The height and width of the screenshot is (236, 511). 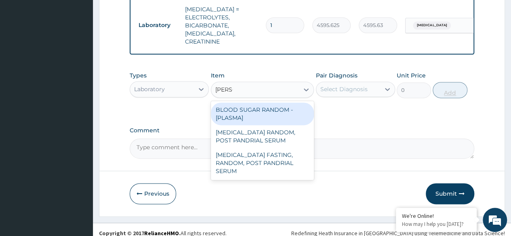 What do you see at coordinates (436, 216) in the screenshot?
I see `div: We're Online!` at bounding box center [436, 216].